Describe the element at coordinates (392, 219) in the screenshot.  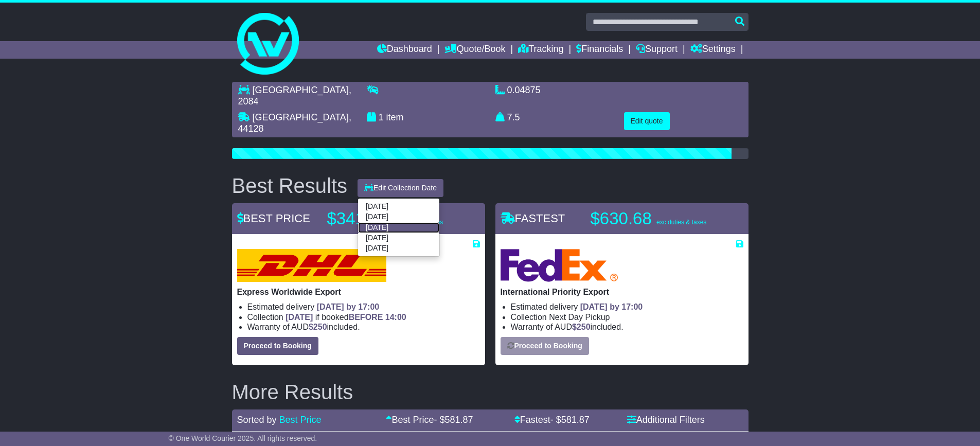
I see `p: $341.36` at that location.